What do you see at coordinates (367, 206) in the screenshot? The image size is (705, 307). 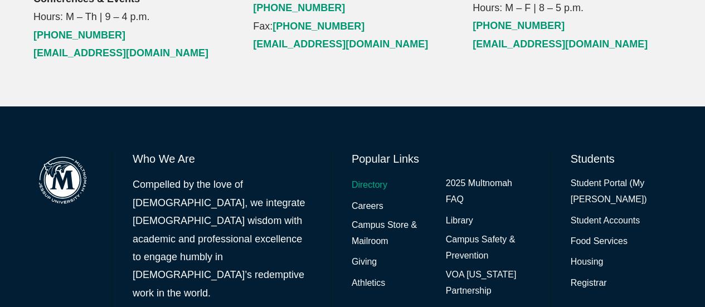 I see `a: Careers` at bounding box center [367, 206].